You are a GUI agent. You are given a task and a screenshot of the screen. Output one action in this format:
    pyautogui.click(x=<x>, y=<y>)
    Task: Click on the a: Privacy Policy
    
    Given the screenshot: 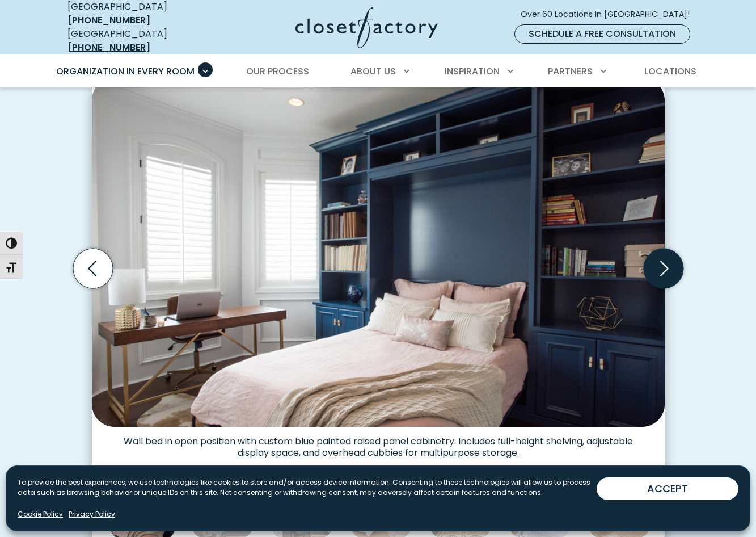 What is the action you would take?
    pyautogui.click(x=92, y=514)
    